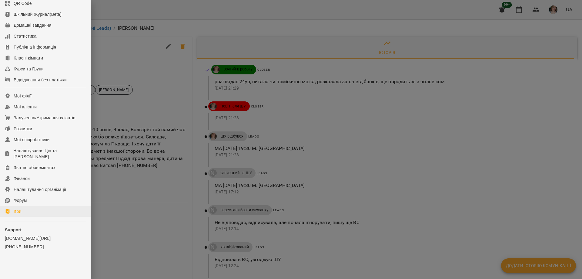 This screenshot has height=279, width=582. What do you see at coordinates (22, 178) in the screenshot?
I see `div: Фінанси` at bounding box center [22, 178].